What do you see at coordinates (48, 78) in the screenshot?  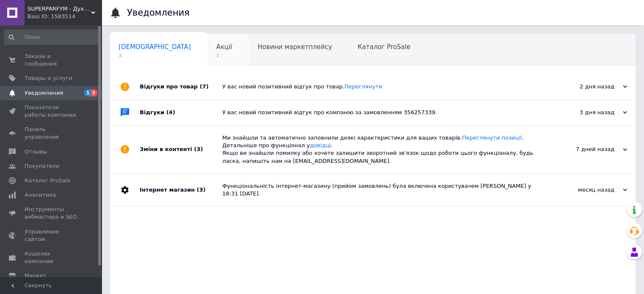 I see `span: Товары и услуги` at bounding box center [48, 78].